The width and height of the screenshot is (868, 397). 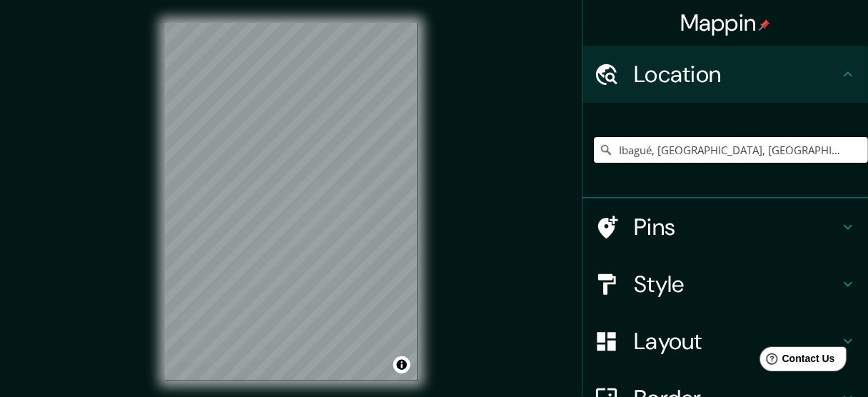 I want to click on h4: Style, so click(x=736, y=284).